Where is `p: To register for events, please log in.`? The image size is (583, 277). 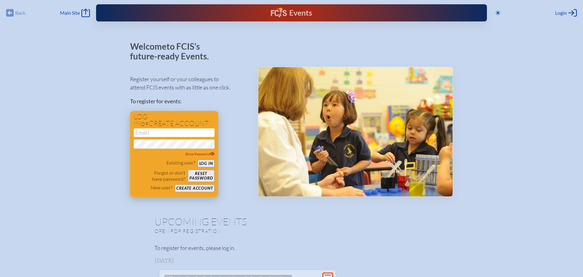 p: To register for events, please log in. is located at coordinates (292, 247).